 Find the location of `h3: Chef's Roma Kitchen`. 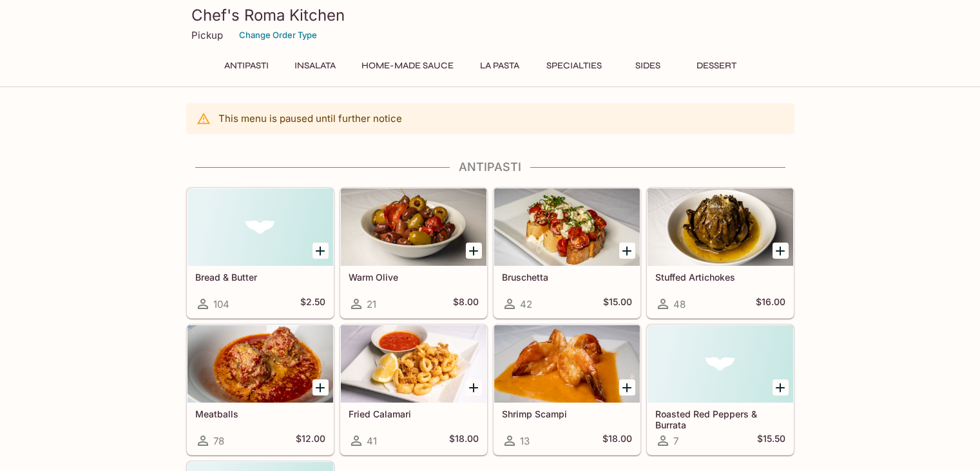

h3: Chef's Roma Kitchen is located at coordinates (490, 15).